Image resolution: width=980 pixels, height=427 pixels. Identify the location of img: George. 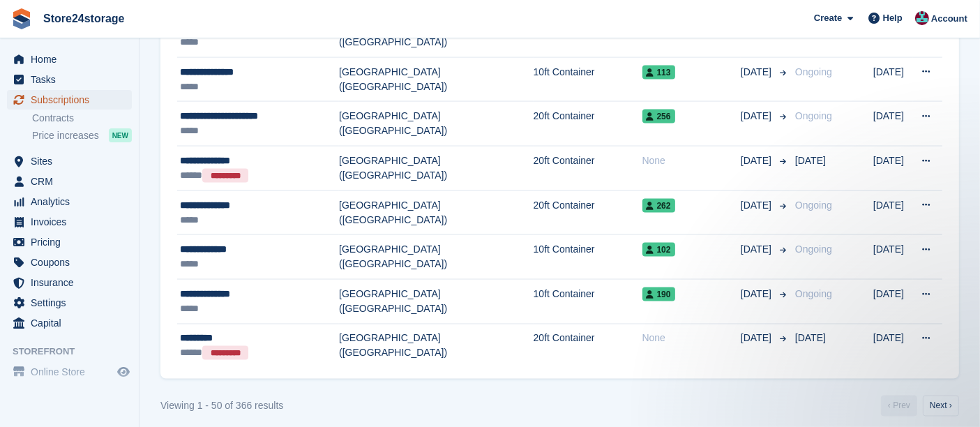
(922, 18).